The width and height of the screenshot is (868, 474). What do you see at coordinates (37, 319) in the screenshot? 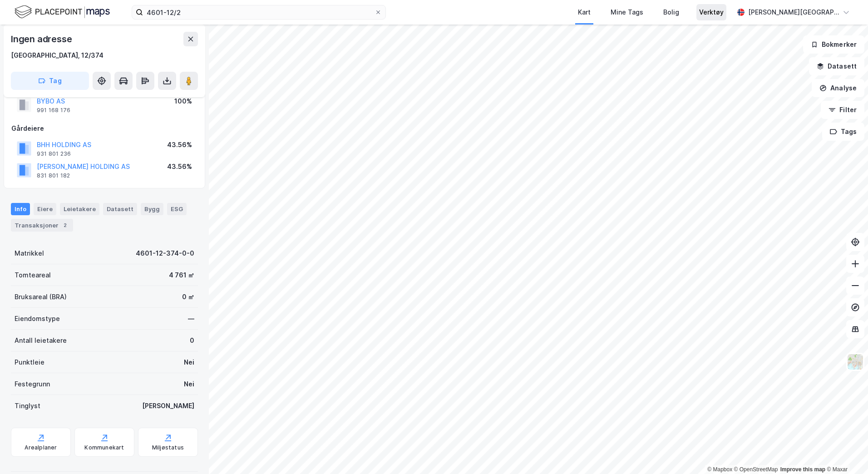
I see `div: Eiendomstype` at bounding box center [37, 319].